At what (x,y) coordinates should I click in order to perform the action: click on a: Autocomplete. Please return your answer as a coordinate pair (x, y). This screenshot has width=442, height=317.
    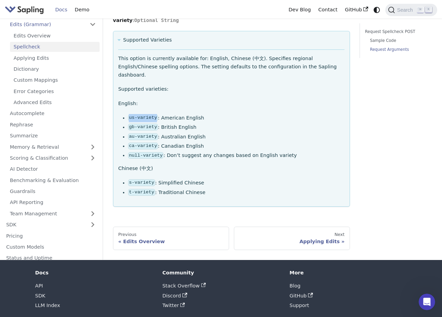
    Looking at the image, I should click on (53, 113).